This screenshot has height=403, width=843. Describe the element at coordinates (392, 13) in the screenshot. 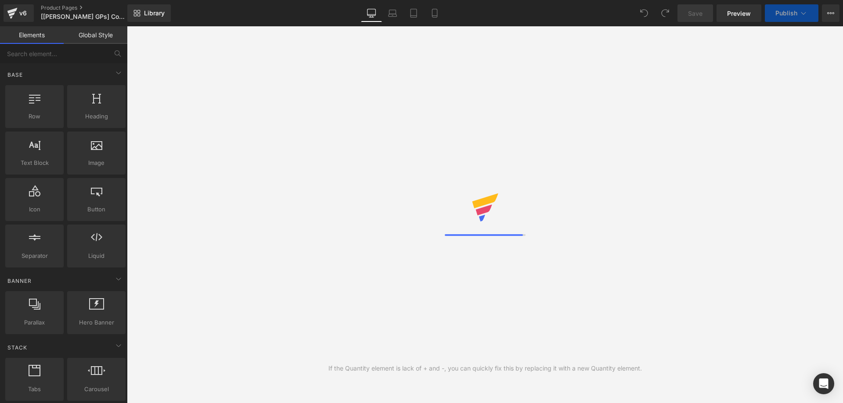

I see `a: Laptop` at that location.